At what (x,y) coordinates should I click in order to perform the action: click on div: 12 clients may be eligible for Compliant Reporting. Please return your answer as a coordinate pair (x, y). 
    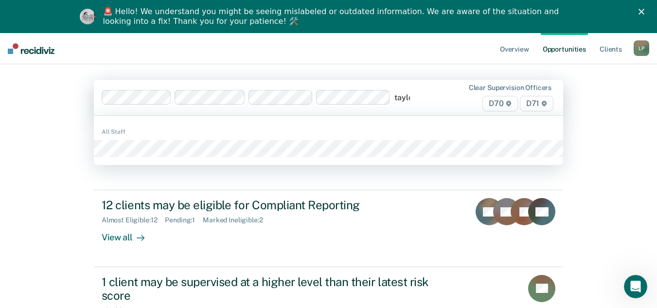
    Looking at the image, I should click on (272, 205).